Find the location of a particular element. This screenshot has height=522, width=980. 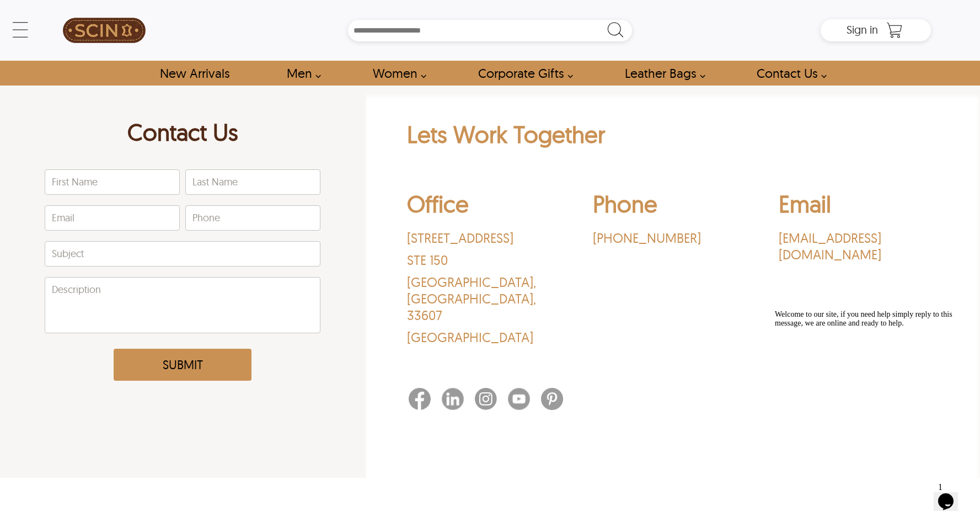

div: Facebook is located at coordinates (425, 400).